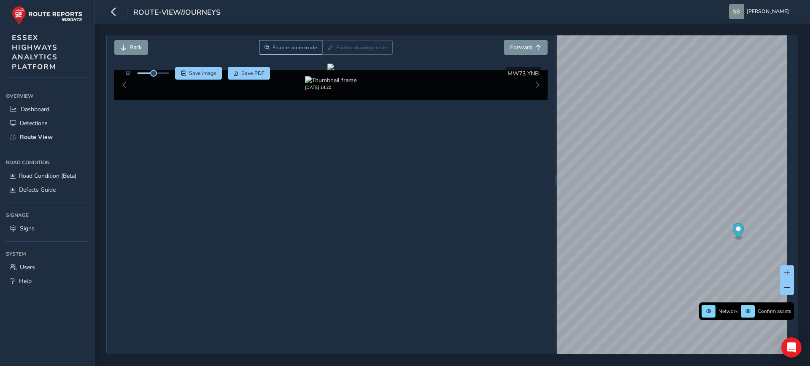  What do you see at coordinates (295, 48) in the screenshot?
I see `span: Enable zoom mode` at bounding box center [295, 48].